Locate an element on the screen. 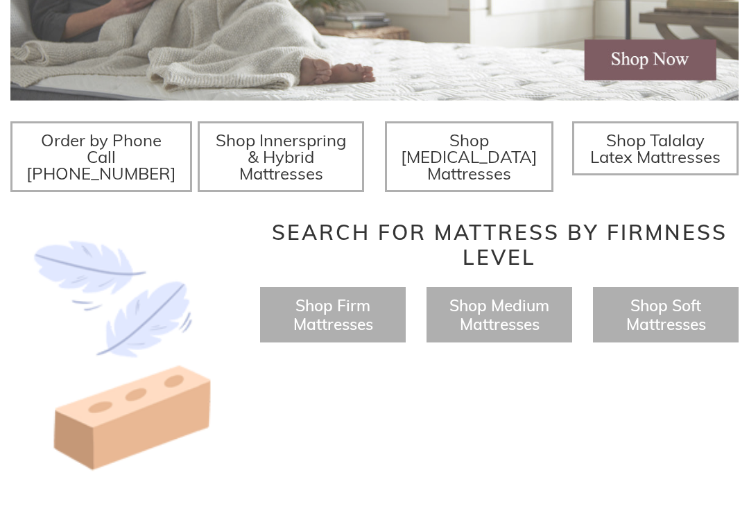 Image resolution: width=749 pixels, height=513 pixels. span: Shop Innerspring & Hybrid Mattresses is located at coordinates (281, 157).